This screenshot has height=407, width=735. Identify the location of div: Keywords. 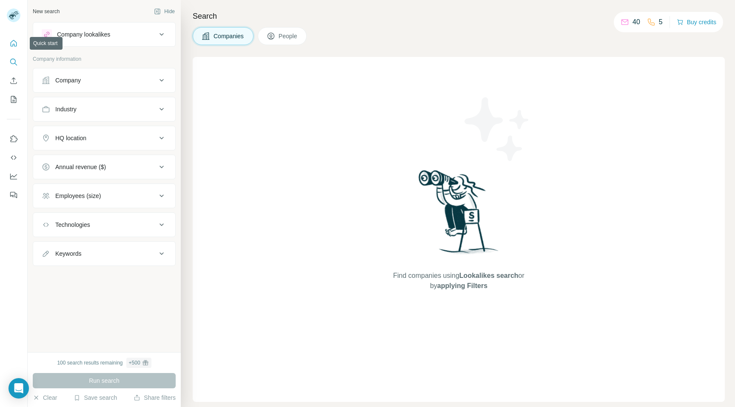
(68, 254).